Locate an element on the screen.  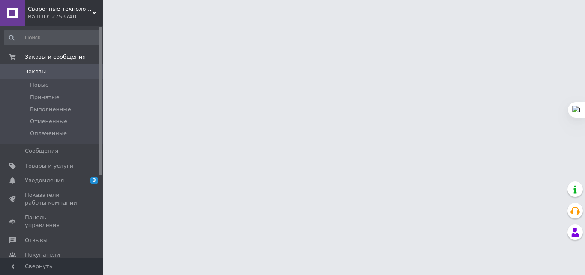
span: Новые is located at coordinates (39, 85).